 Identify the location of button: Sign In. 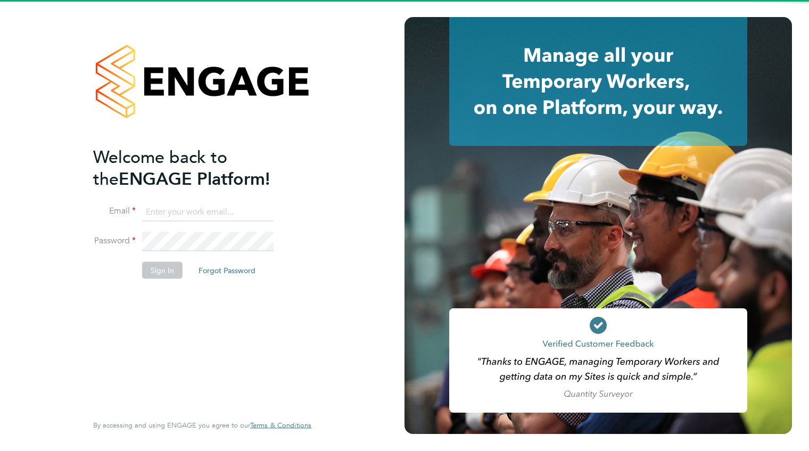
(162, 270).